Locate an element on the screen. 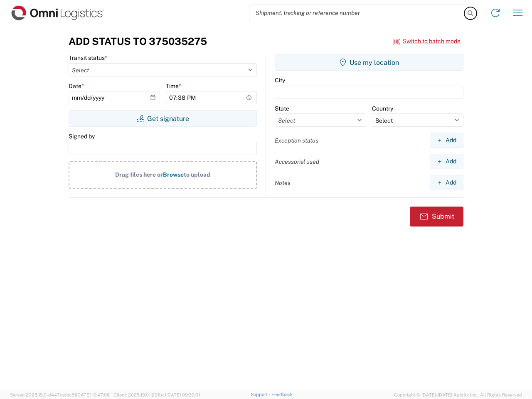 The image size is (532, 399). span: Server: 2025.19.0-d447cefac8f is located at coordinates (60, 394).